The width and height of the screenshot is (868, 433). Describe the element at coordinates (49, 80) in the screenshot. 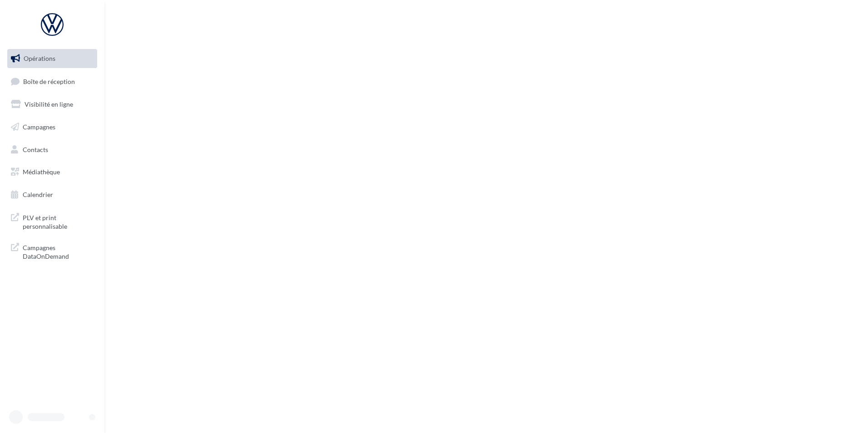

I see `span: Boîte de réception` at that location.